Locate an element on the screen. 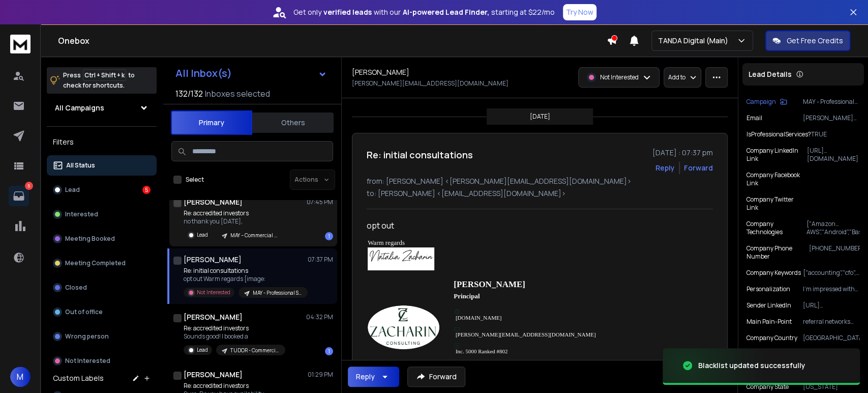 The image size is (868, 393). p: Lead Details is located at coordinates (770, 75).